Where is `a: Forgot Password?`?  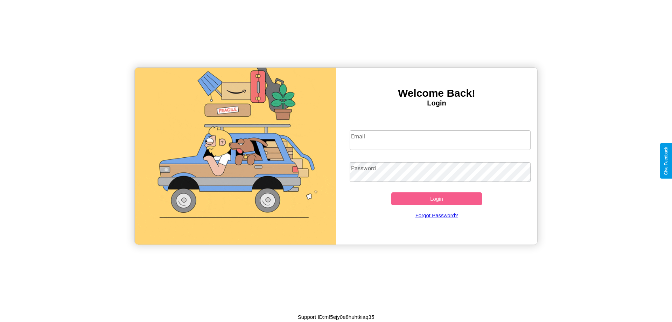
a: Forgot Password? is located at coordinates (437, 215).